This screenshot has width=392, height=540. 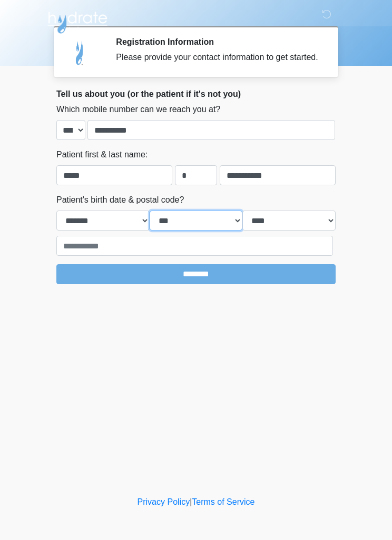 I want to click on label: Patient's birth date & postal code?, so click(x=120, y=200).